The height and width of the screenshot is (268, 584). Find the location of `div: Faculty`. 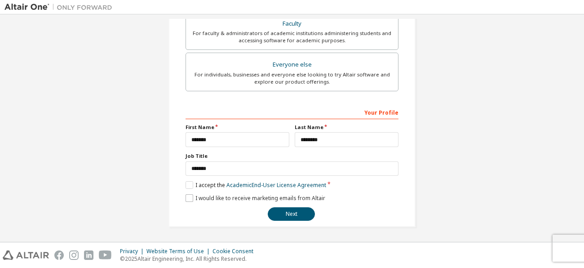

div: Faculty is located at coordinates (292, 24).